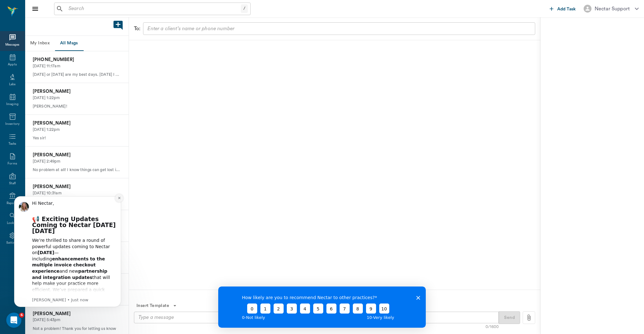 Image resolution: width=644 pixels, height=334 pixels. Describe the element at coordinates (126, 22) in the screenshot. I see `button: 7` at that location.